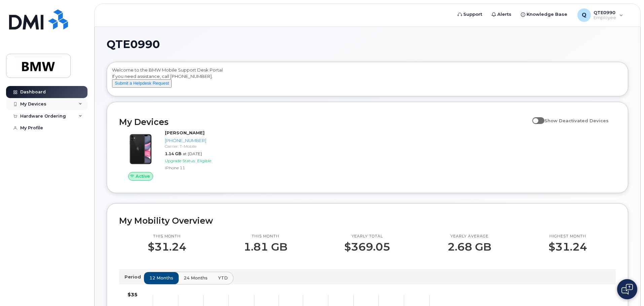 The height and width of the screenshot is (306, 644). Describe the element at coordinates (143, 176) in the screenshot. I see `span: Active` at that location.